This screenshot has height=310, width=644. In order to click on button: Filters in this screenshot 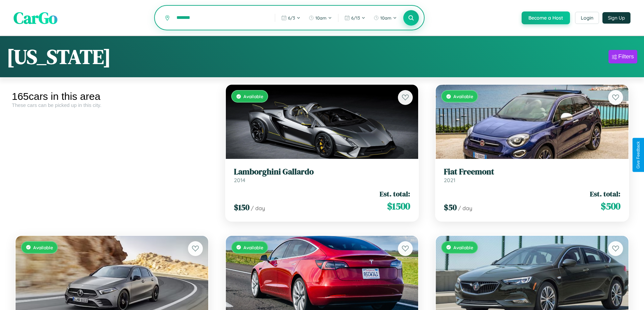, I will do `click(623, 57)`.